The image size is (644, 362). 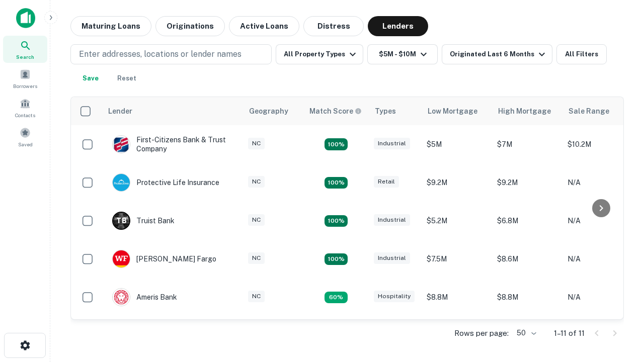 What do you see at coordinates (334, 26) in the screenshot?
I see `button: Distress` at bounding box center [334, 26].